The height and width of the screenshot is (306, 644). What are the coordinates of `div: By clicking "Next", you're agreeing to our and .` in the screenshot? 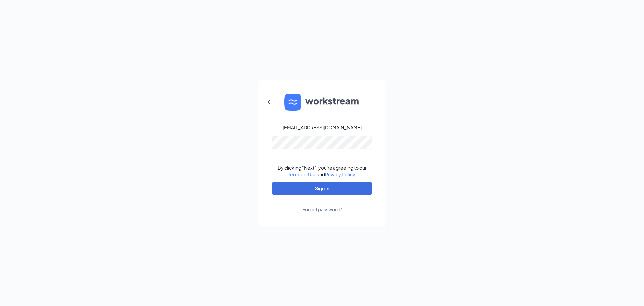 It's located at (322, 171).